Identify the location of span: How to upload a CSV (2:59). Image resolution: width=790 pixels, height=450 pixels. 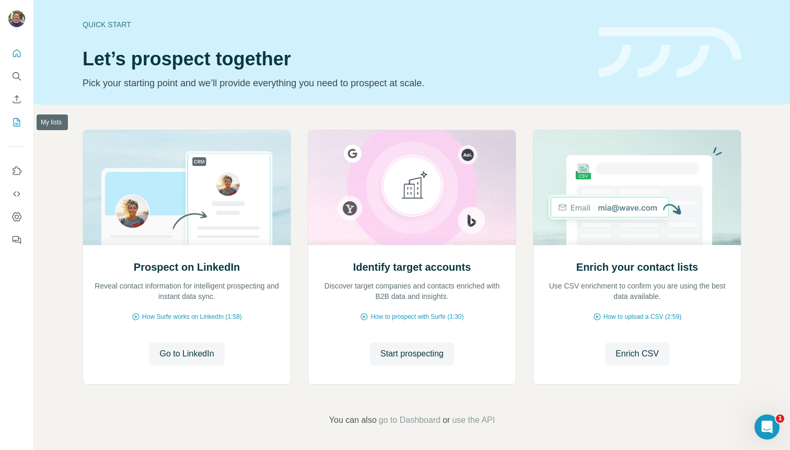
(642, 317).